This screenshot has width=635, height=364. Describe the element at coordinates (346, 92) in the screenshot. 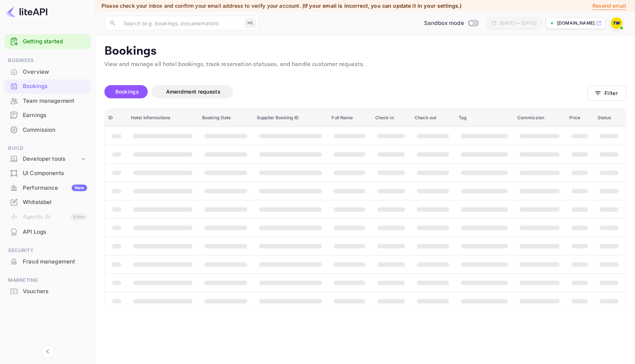

I see `div: account-settings tabs` at that location.